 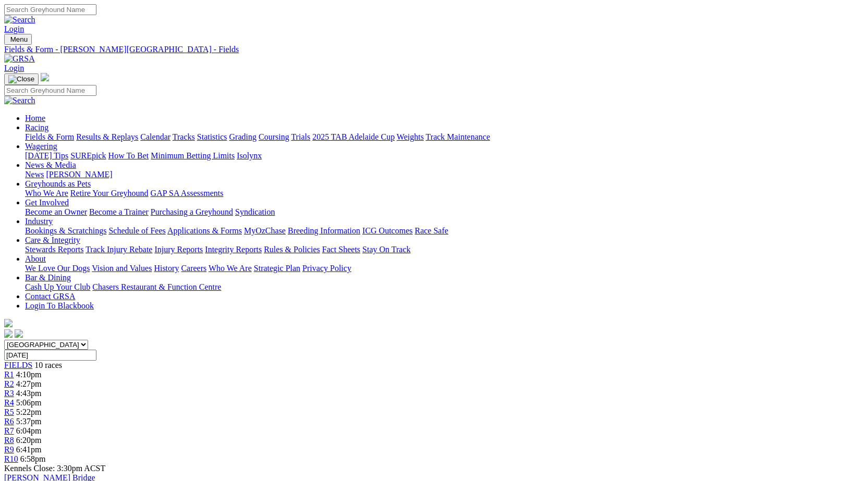 I want to click on a: We Love Our Dogs, so click(x=57, y=268).